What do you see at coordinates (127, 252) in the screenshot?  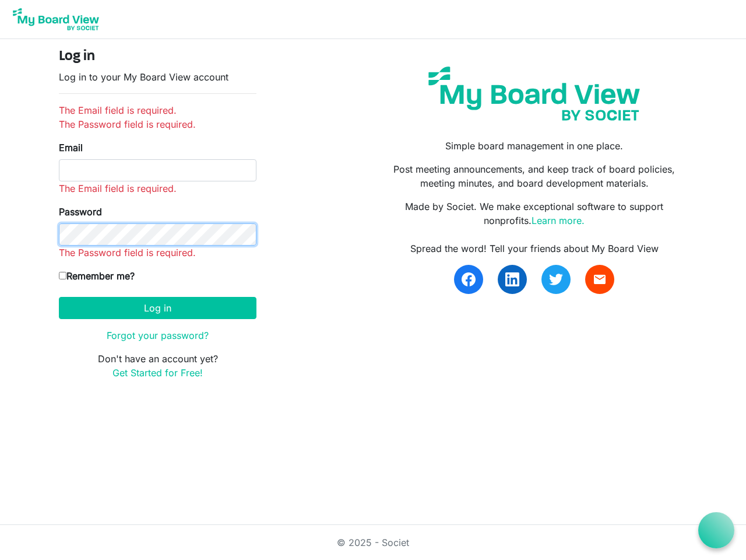 I see `span: The Password field is required.` at bounding box center [127, 252].